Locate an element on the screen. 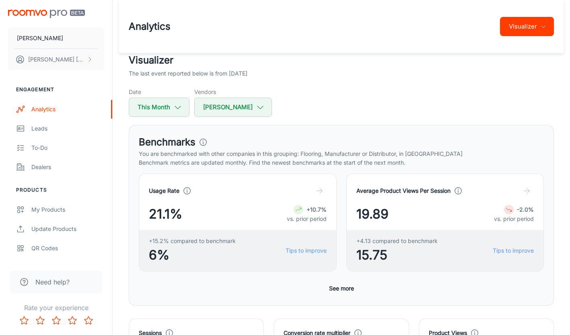  button: Visualizer is located at coordinates (527, 27).